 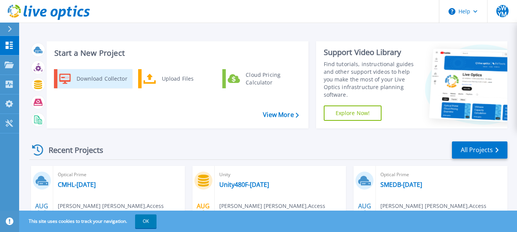 What do you see at coordinates (93, 79) in the screenshot?
I see `a: Download Collector` at bounding box center [93, 79].